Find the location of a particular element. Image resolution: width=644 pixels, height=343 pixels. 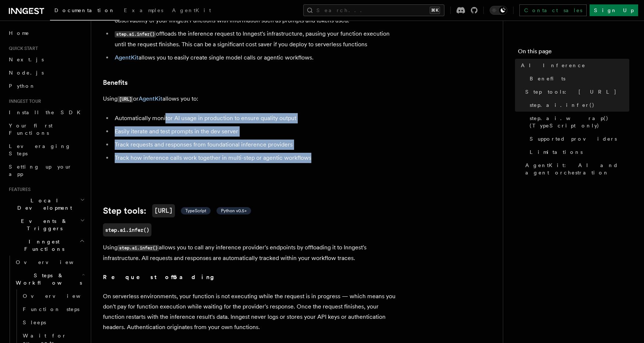

p: Using or allows you to: is located at coordinates (250, 99).